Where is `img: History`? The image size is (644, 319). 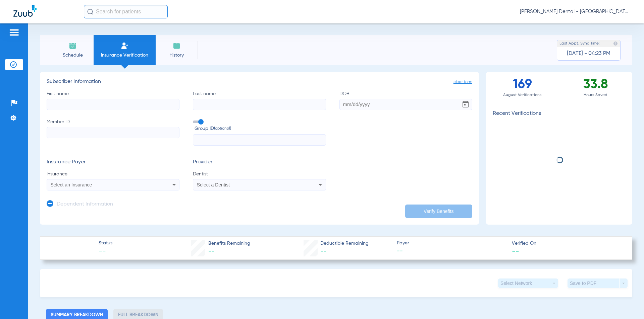 img: History is located at coordinates (177, 46).